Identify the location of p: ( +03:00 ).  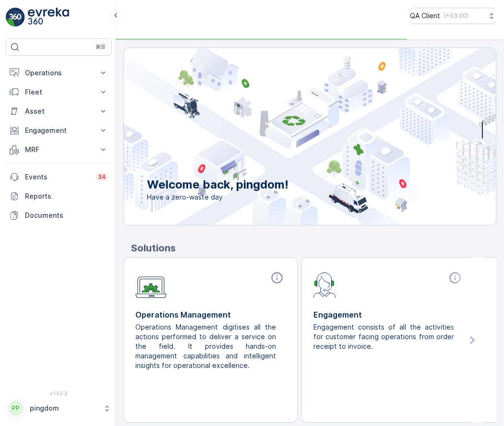
(456, 16).